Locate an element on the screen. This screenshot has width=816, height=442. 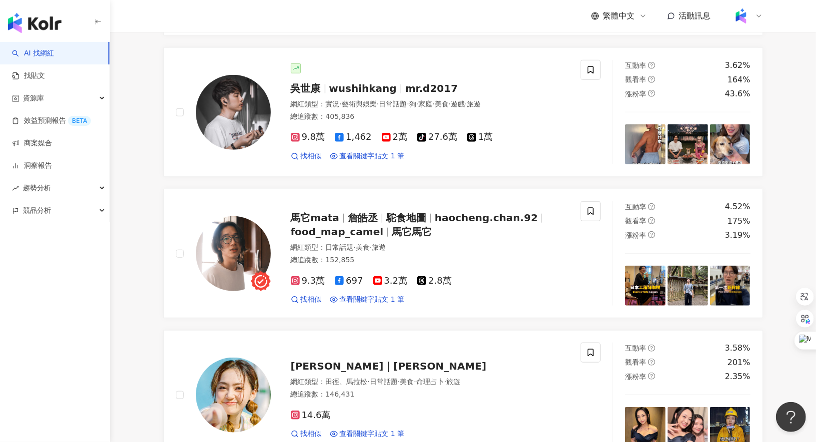
span: 馬它馬它 is located at coordinates (412, 232).